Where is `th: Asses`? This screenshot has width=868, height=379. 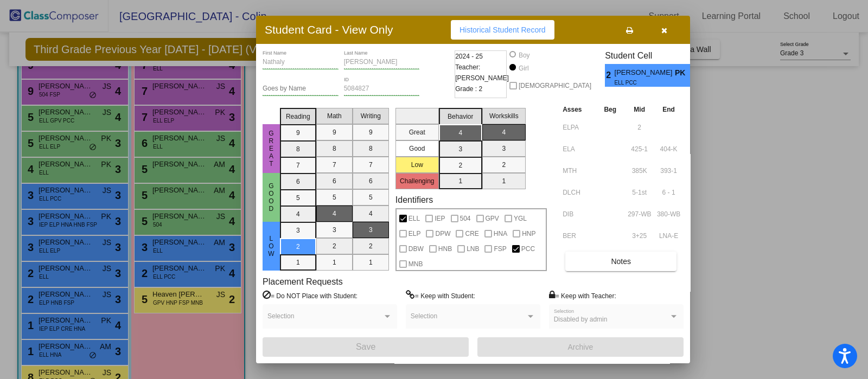 th: Asses is located at coordinates (577, 110).